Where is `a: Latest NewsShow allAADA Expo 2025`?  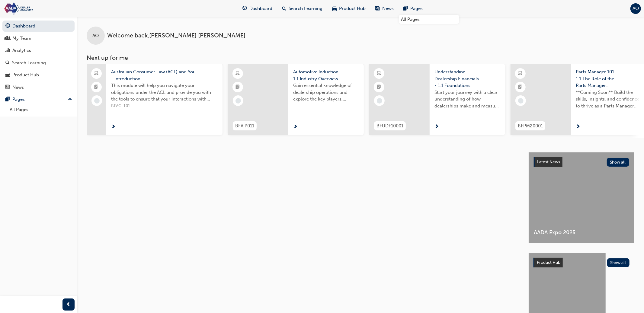
a: Latest NewsShow allAADA Expo 2025 is located at coordinates (582, 198).